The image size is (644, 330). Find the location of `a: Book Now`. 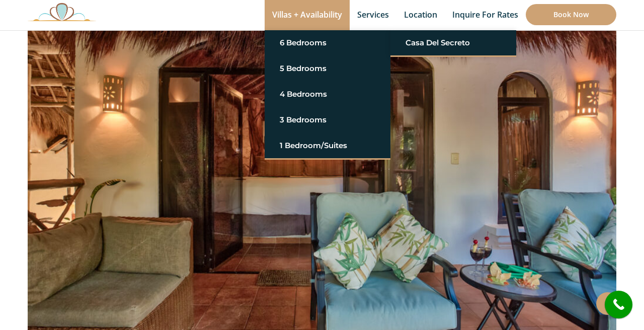

a: Book Now is located at coordinates (571, 14).